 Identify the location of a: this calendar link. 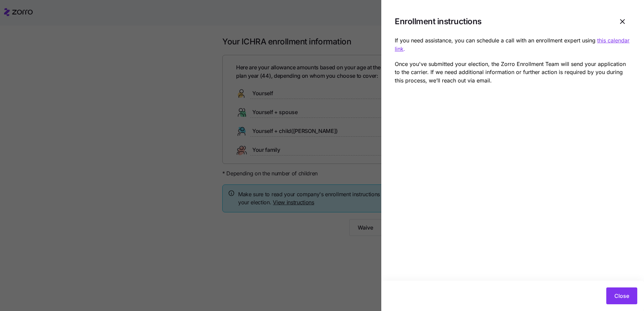
(512, 44).